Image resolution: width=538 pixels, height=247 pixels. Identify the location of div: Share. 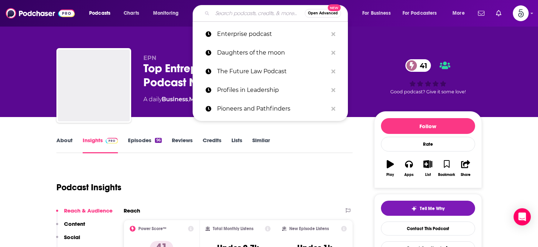
(465, 175).